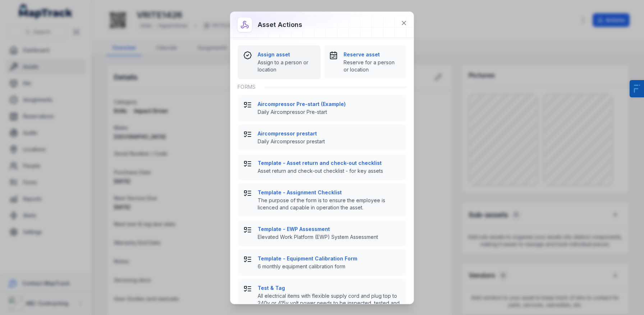 Image resolution: width=644 pixels, height=315 pixels. Describe the element at coordinates (329, 259) in the screenshot. I see `strong: Template - Equipment Calibration Form` at that location.